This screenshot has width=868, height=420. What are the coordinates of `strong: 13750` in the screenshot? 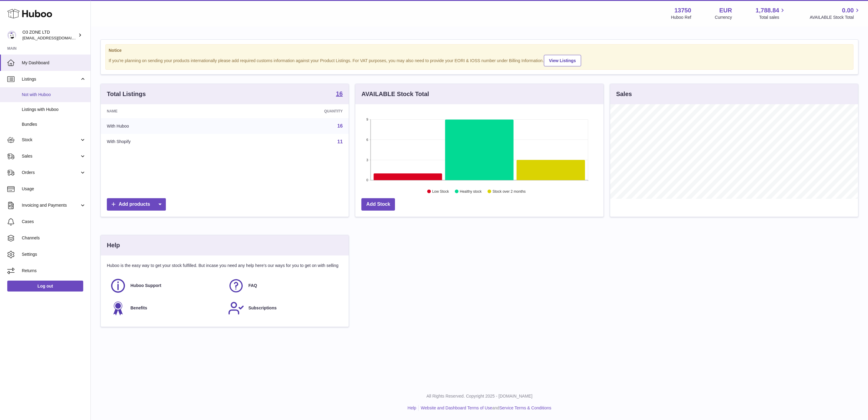 It's located at (683, 10).